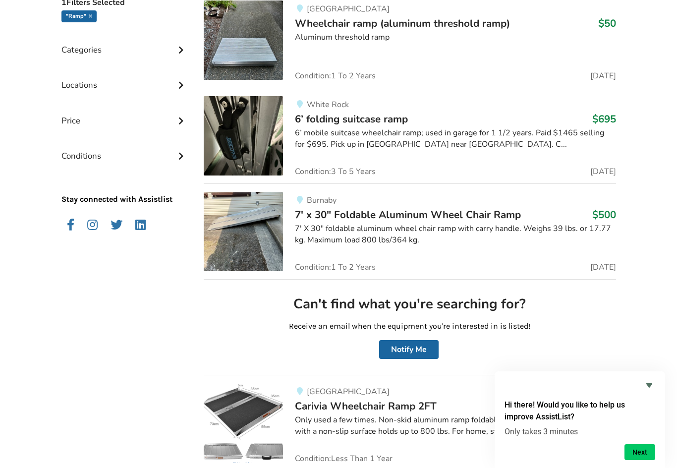 The width and height of the screenshot is (677, 468). Describe the element at coordinates (328, 105) in the screenshot. I see `span: White Rock` at that location.